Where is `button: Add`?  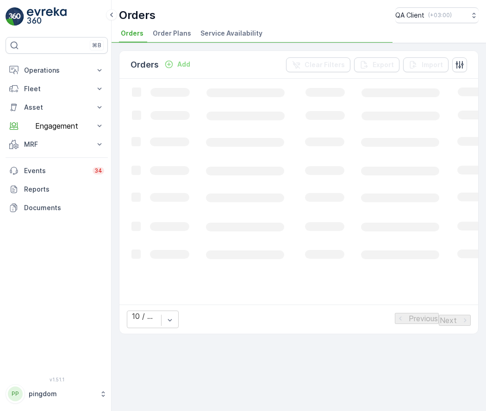 button: Add is located at coordinates (177, 64).